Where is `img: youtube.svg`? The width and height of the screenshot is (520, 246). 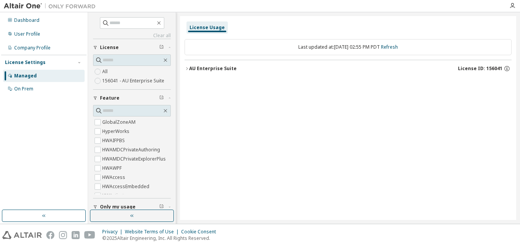 img: youtube.svg is located at coordinates (90, 235).